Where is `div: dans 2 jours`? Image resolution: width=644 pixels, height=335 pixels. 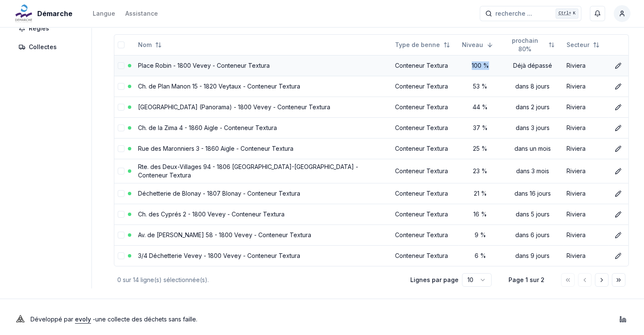 div: dans 2 jours is located at coordinates (532, 107).